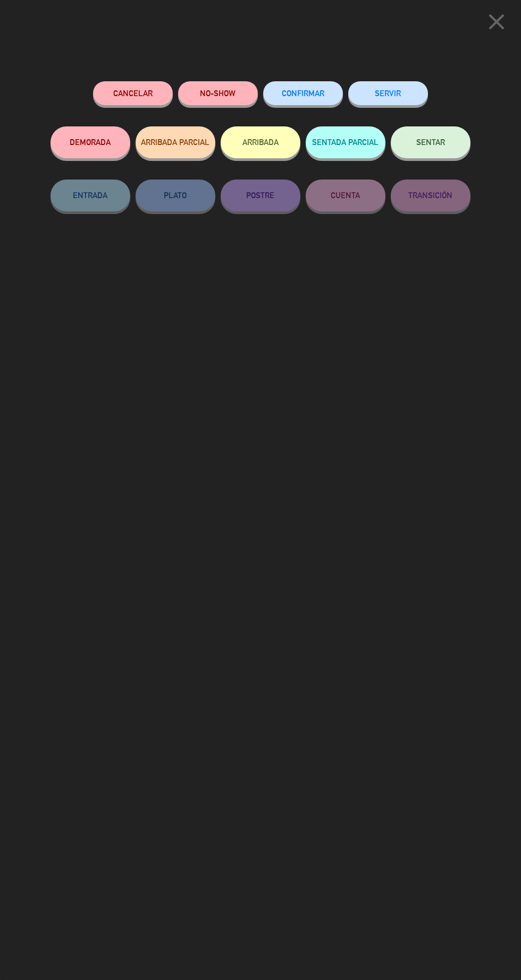 This screenshot has height=980, width=521. I want to click on span: ARRIBADA PARCIAL, so click(175, 142).